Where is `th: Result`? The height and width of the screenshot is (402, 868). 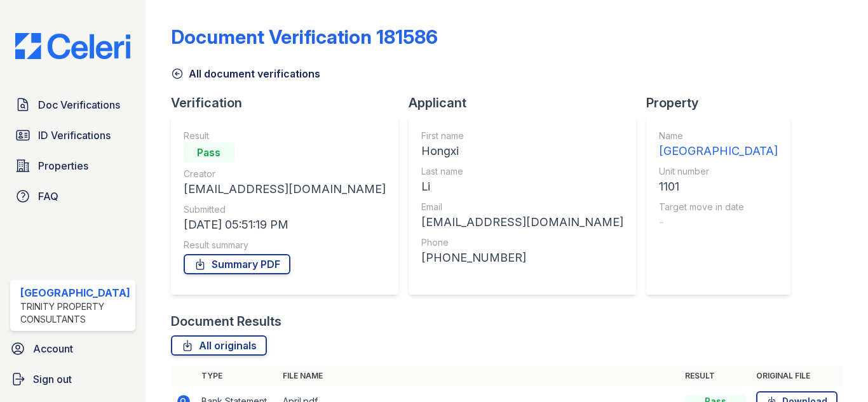 th: Result is located at coordinates (716, 376).